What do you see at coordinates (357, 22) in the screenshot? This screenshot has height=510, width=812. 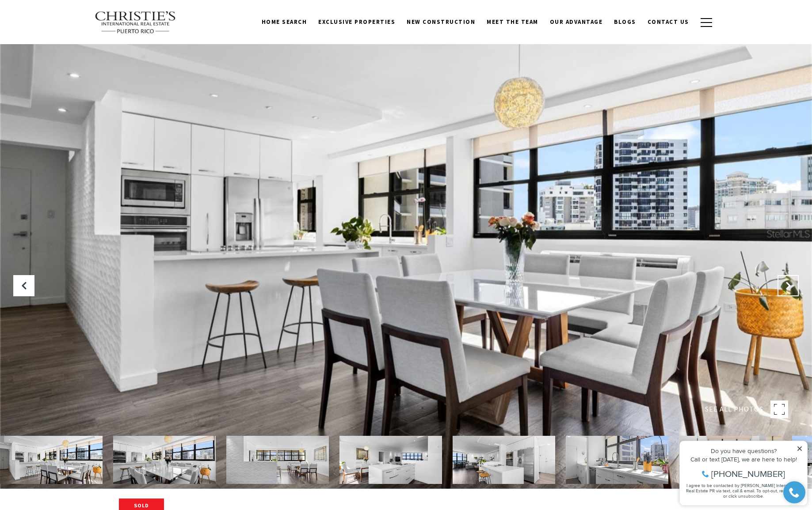 I see `a: Exclusive Properties` at bounding box center [357, 22].